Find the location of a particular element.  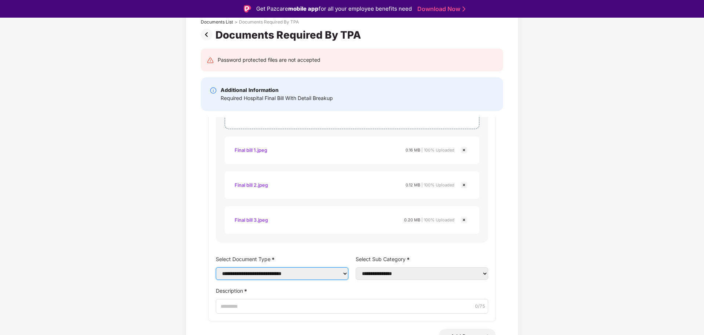

span: 0.20 MB is located at coordinates (412, 220).